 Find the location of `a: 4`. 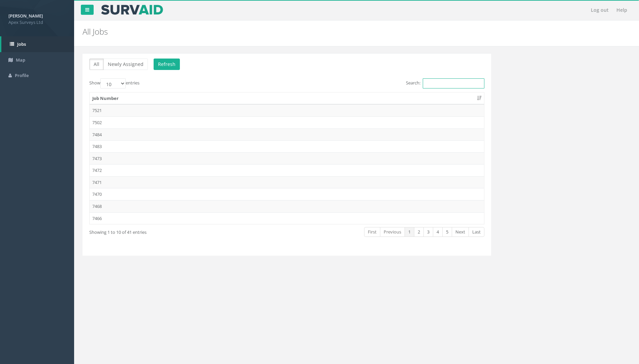

a: 4 is located at coordinates (437, 232).